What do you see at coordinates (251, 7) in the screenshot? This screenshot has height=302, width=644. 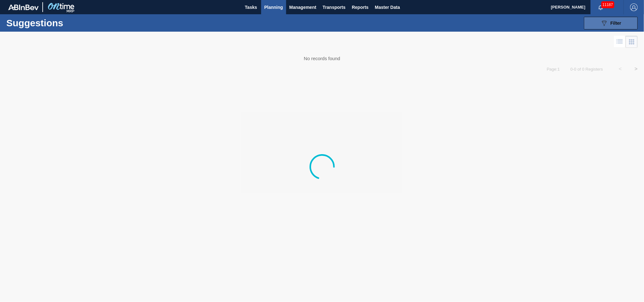 I see `span: Tasks` at bounding box center [251, 7].